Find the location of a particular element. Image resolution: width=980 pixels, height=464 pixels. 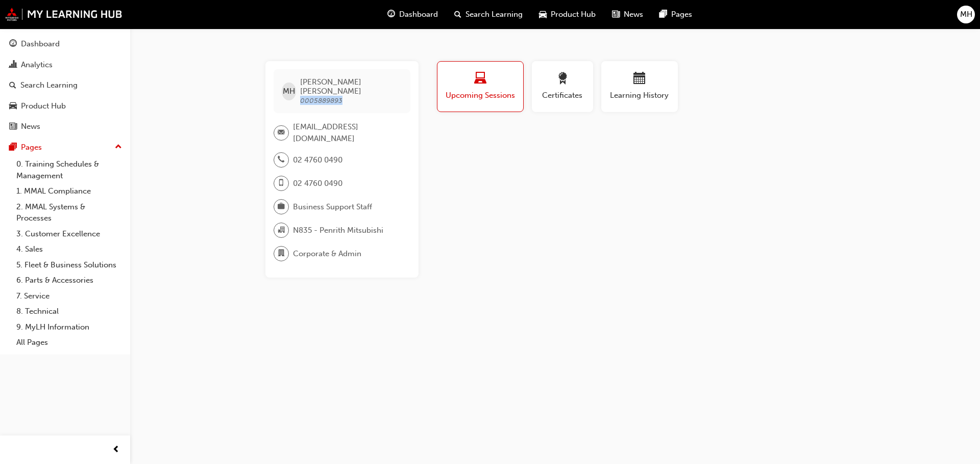

span: prev-icon is located at coordinates (116, 450).